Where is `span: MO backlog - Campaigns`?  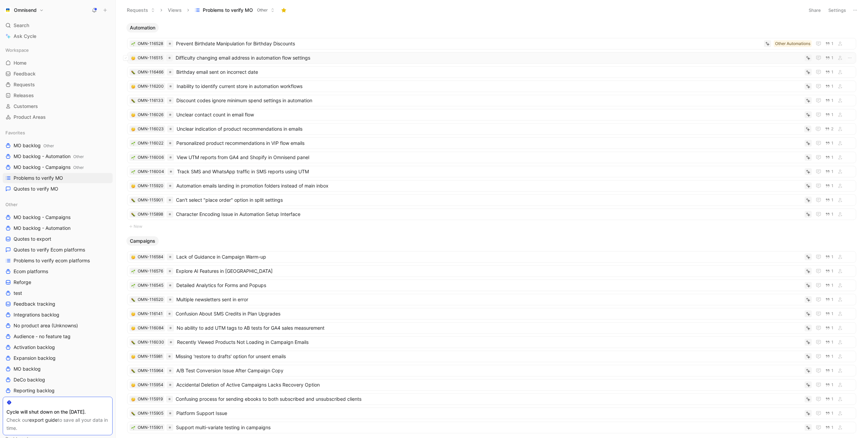 span: MO backlog - Campaigns is located at coordinates (48, 167).